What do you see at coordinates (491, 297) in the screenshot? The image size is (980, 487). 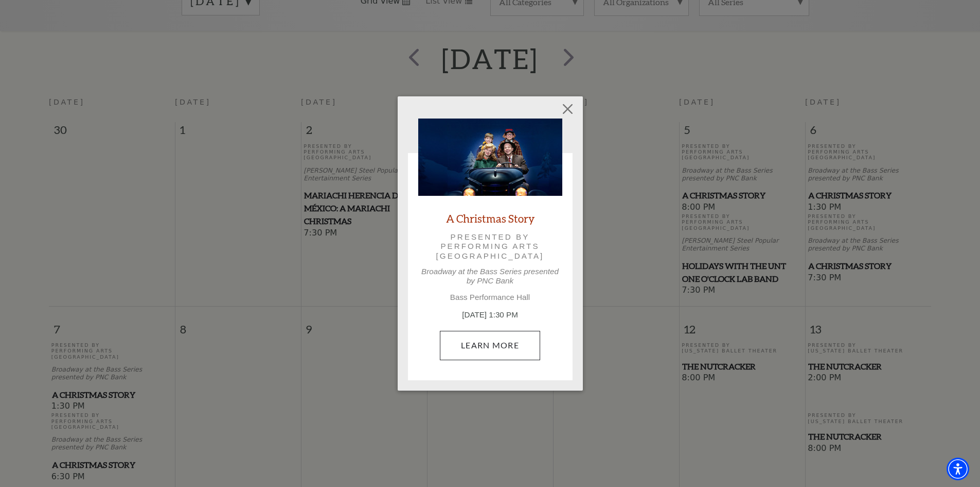 I see `p: Bass Performance Hall` at bounding box center [491, 297].